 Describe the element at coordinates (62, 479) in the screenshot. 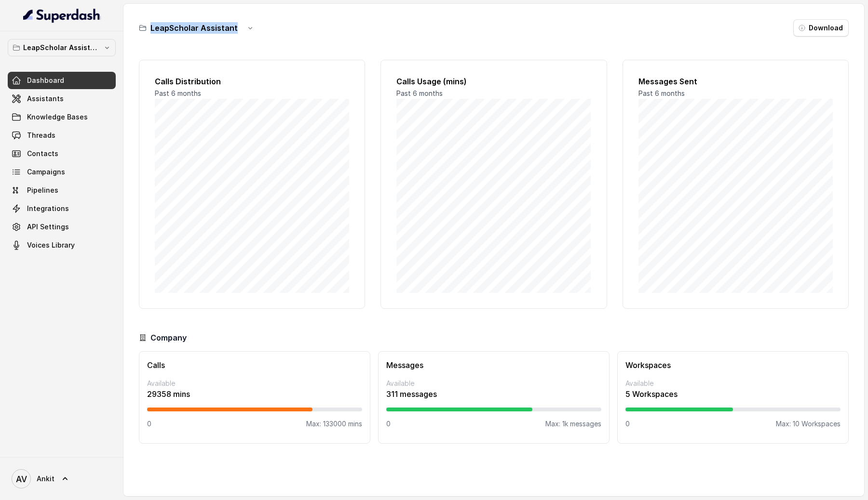

I see `a: Ankit` at that location.